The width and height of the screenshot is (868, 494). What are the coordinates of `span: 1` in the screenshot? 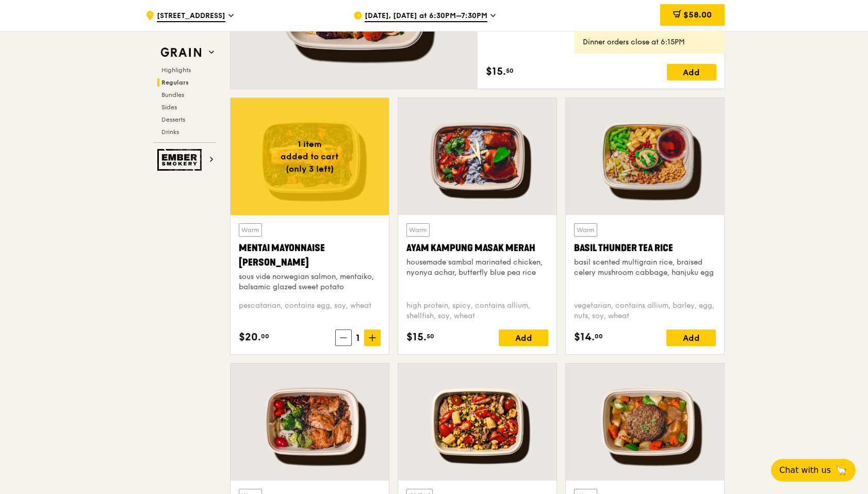 It's located at (358, 338).